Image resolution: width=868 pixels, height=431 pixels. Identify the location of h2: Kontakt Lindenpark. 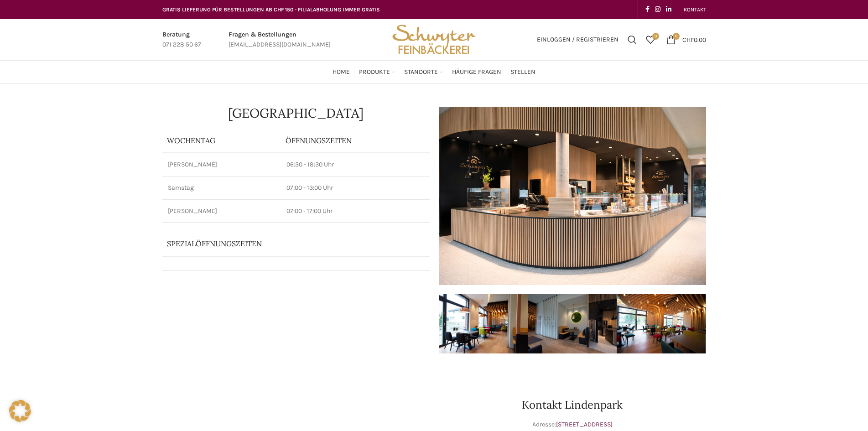
(572, 405).